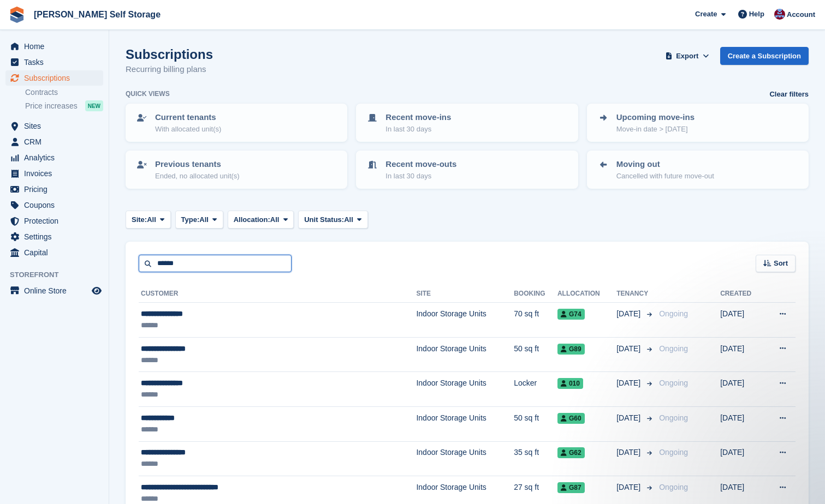  What do you see at coordinates (467, 123) in the screenshot?
I see `a: Recent move-ins In last 30 days` at bounding box center [467, 123].